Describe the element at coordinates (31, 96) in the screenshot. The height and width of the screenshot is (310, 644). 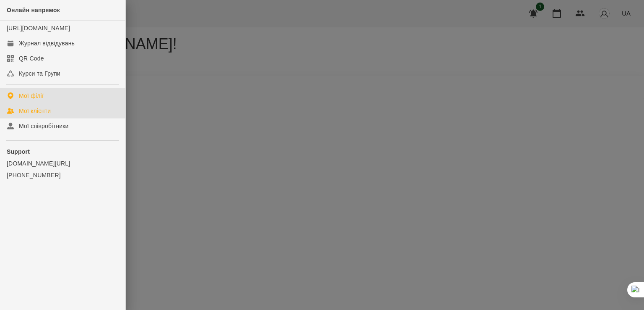
I see `div: Мої філії` at that location.